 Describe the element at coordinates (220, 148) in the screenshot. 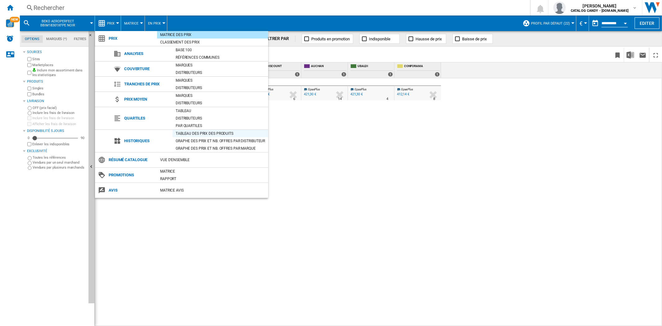

I see `div: Graphe des prix et nb. offres par marque` at that location.